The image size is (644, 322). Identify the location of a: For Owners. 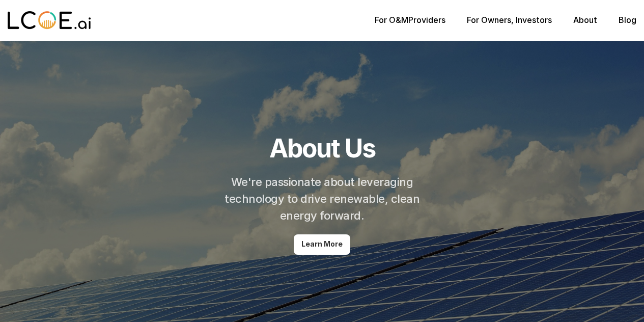
(489, 20).